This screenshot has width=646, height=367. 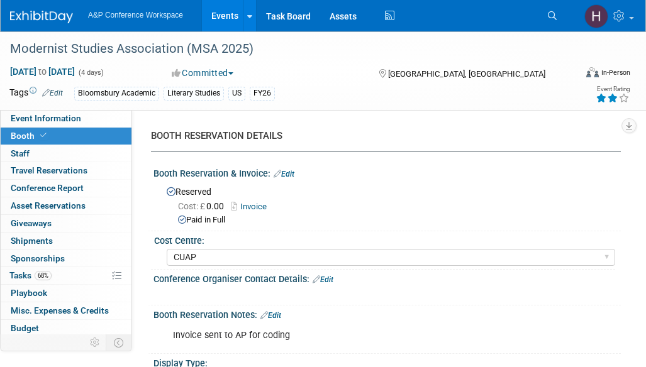 What do you see at coordinates (203, 206) in the screenshot?
I see `span: 0.00` at bounding box center [203, 206].